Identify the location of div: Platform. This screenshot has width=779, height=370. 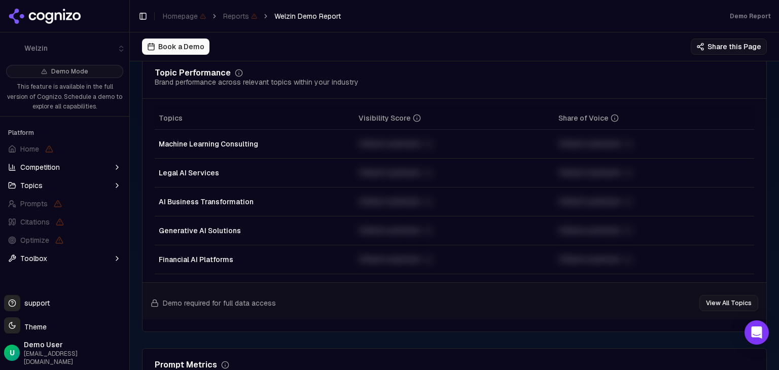
(64, 133).